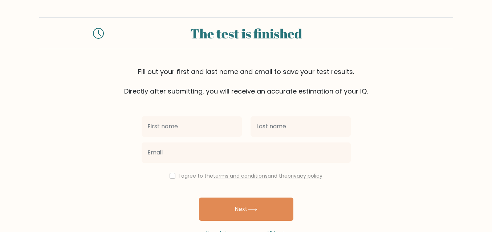  What do you see at coordinates (246, 81) in the screenshot?
I see `div: Fill out your first and last name and email to save your test results. Directly after submitting,...` at bounding box center [246, 81].